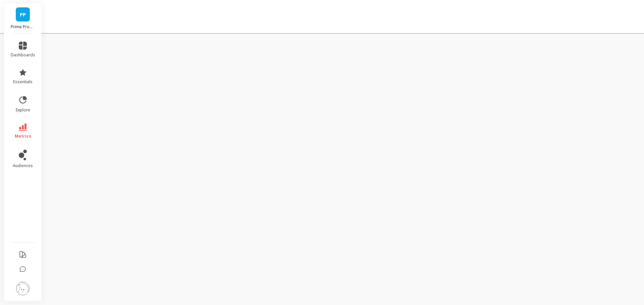  I want to click on span: explore, so click(23, 110).